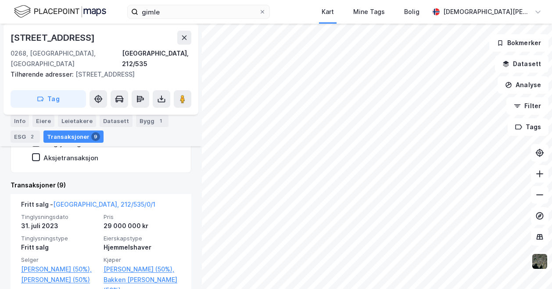 Image resolution: width=552 pixels, height=289 pixels. What do you see at coordinates (369, 12) in the screenshot?
I see `div: Mine Tags` at bounding box center [369, 12].